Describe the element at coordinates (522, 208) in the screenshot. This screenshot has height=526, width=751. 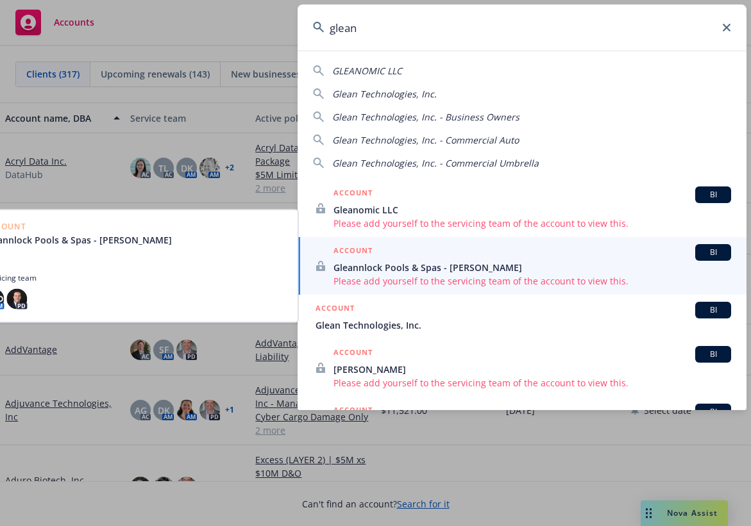
I see `a: ACCOUNTBIGleanomic LLCPlease add yourself to the servicing team of the account to view this.` at that location.